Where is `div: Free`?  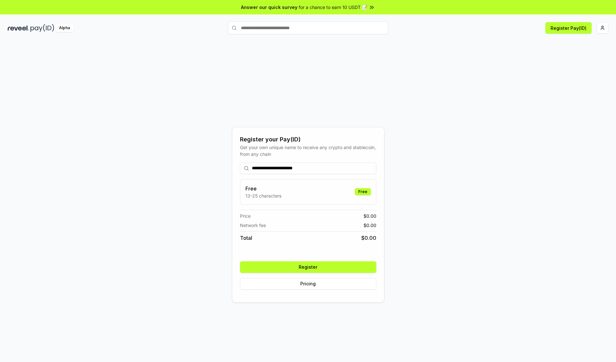
div: Free is located at coordinates (363, 192).